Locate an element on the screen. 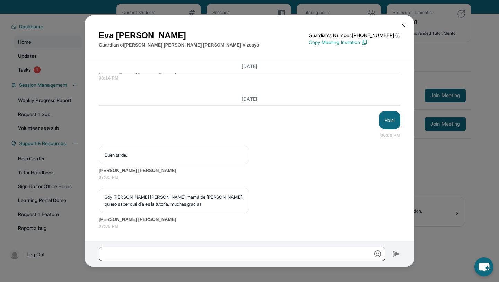 This screenshot has width=499, height=282. span: 07:08 PM is located at coordinates (250, 226).